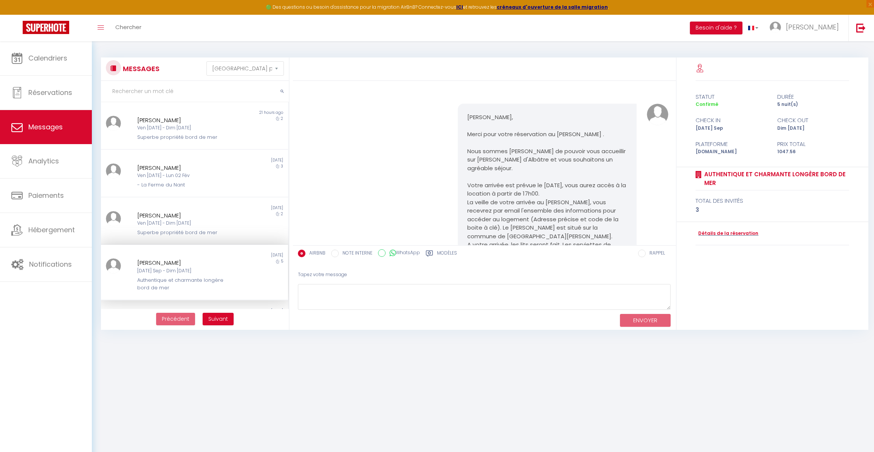 The height and width of the screenshot is (452, 874). I want to click on div: 21 hours ago, so click(241, 113).